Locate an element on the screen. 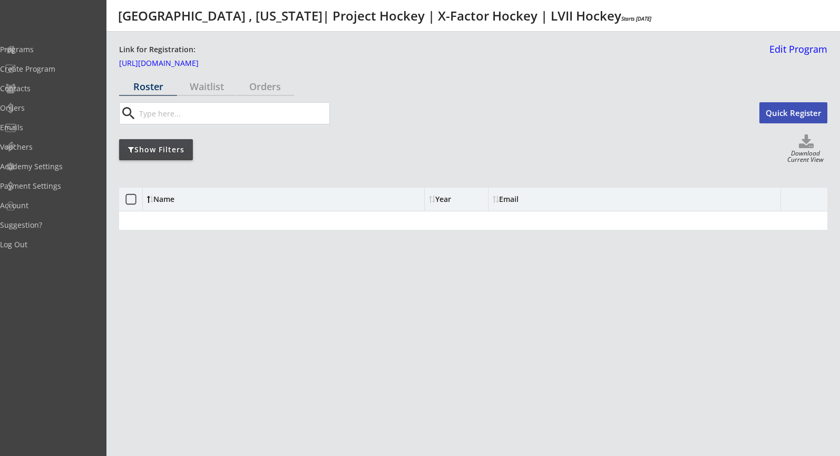 This screenshot has height=456, width=840. div: Orders is located at coordinates (265, 86).